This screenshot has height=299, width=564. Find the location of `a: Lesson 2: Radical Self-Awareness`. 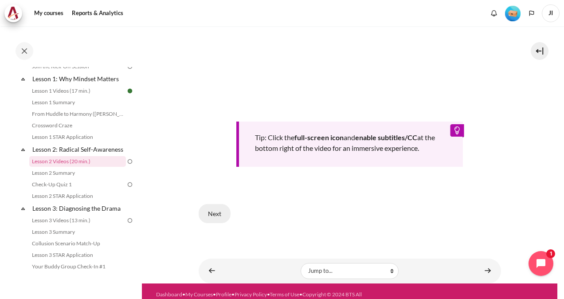

a: Lesson 2: Radical Self-Awareness is located at coordinates (78, 149).